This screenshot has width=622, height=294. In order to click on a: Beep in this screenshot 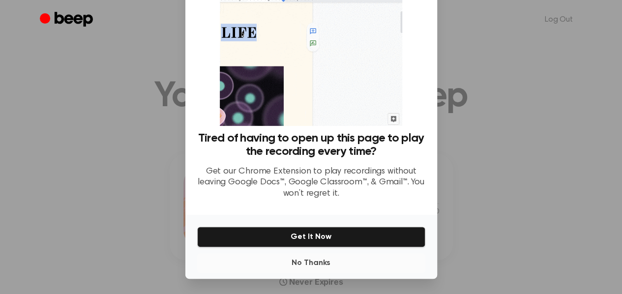, I will do `click(67, 20)`.